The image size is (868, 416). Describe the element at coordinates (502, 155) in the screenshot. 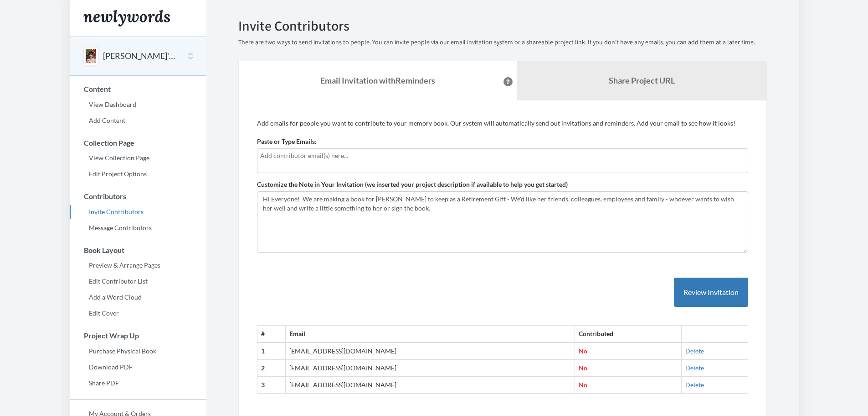

I see `input: Add contributor email(s) here...` at that location.